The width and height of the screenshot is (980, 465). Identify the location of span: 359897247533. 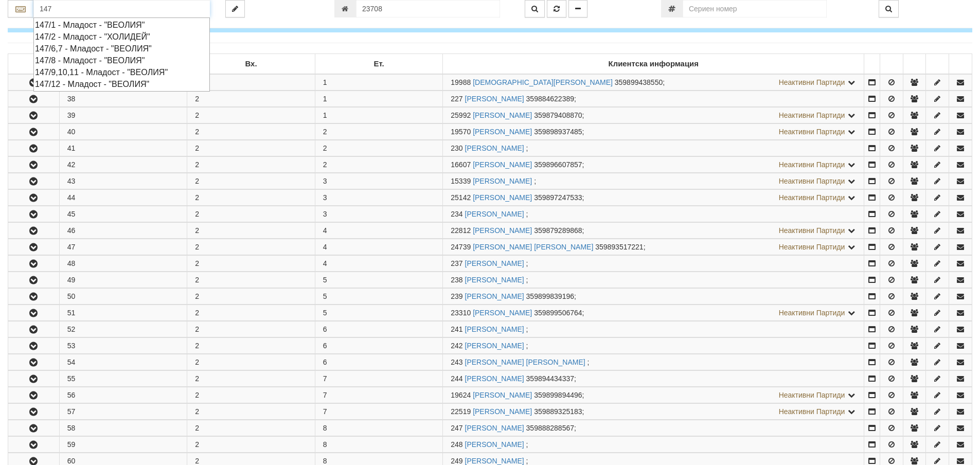
(558, 198).